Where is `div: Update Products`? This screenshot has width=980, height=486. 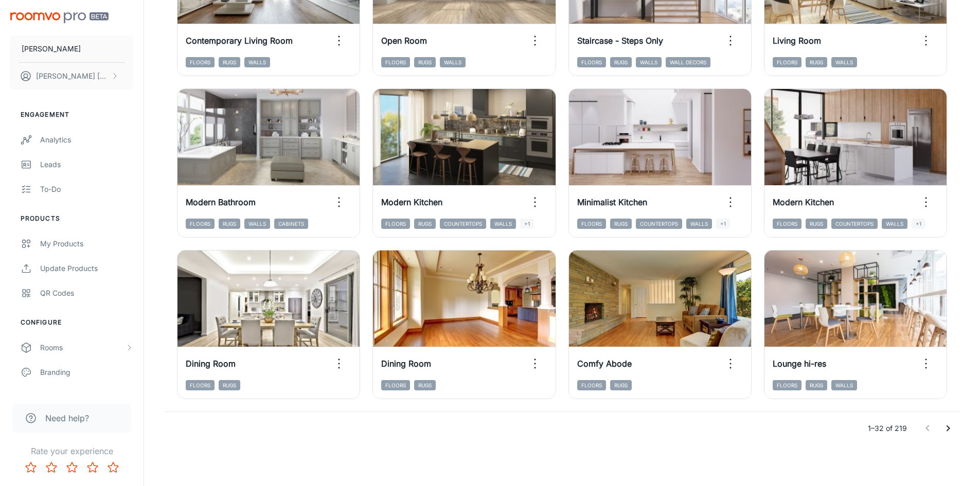 div: Update Products is located at coordinates (87, 268).